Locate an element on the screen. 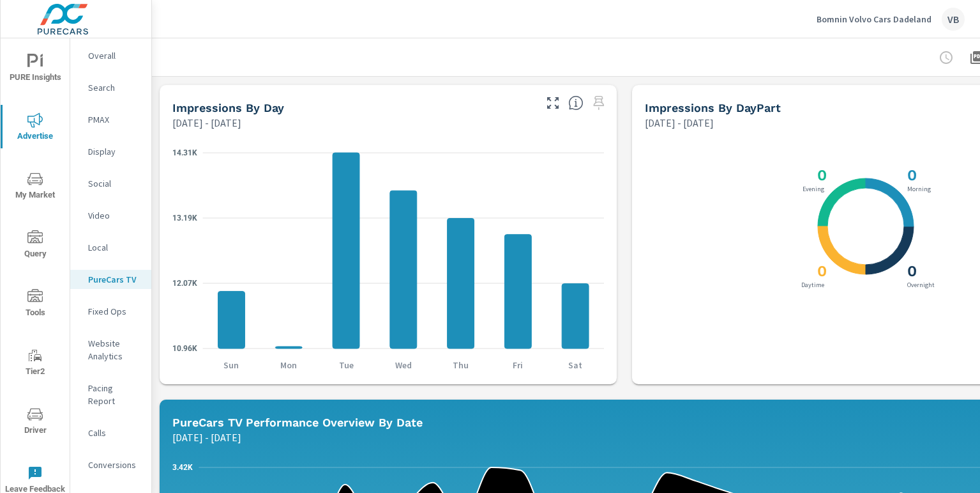  p: Evening is located at coordinates (813, 190).